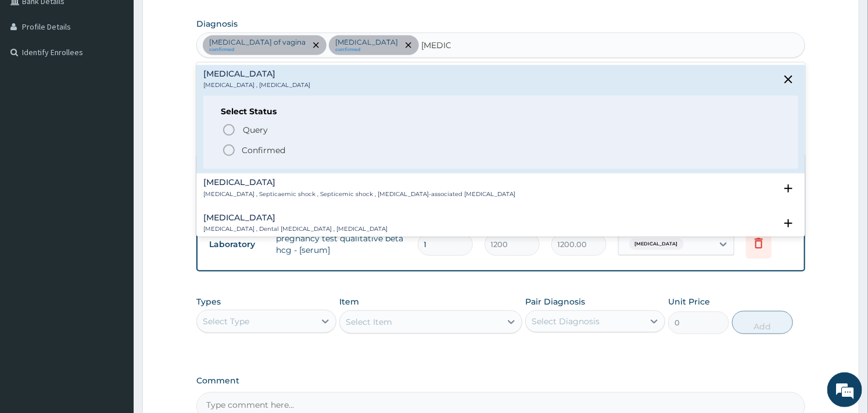 The width and height of the screenshot is (868, 413). What do you see at coordinates (35, 73) in the screenshot?
I see `img: d_794563401_company_1708531726252_794563401` at bounding box center [35, 73].